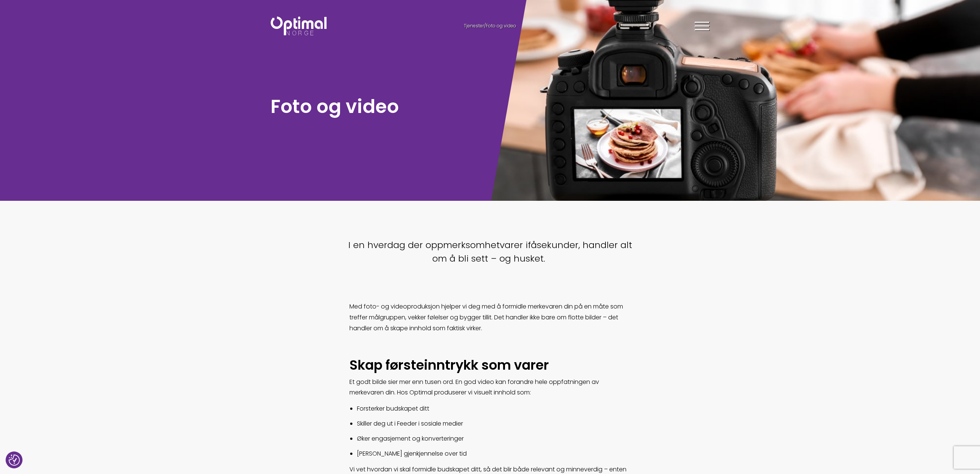 This screenshot has height=474, width=980. What do you see at coordinates (14, 460) in the screenshot?
I see `button: Samtykkepreferanser` at bounding box center [14, 460].